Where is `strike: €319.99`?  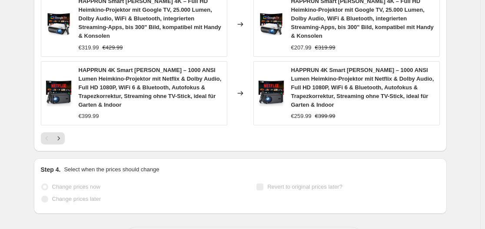
strike: €319.99 is located at coordinates (325, 48).